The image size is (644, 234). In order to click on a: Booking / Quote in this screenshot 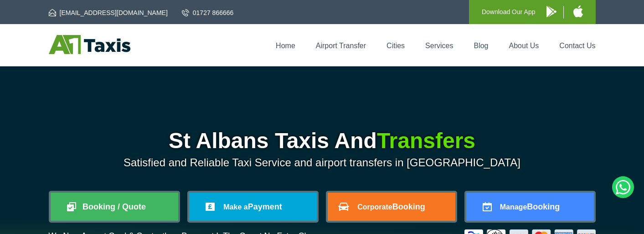, I will do `click(115, 207)`.